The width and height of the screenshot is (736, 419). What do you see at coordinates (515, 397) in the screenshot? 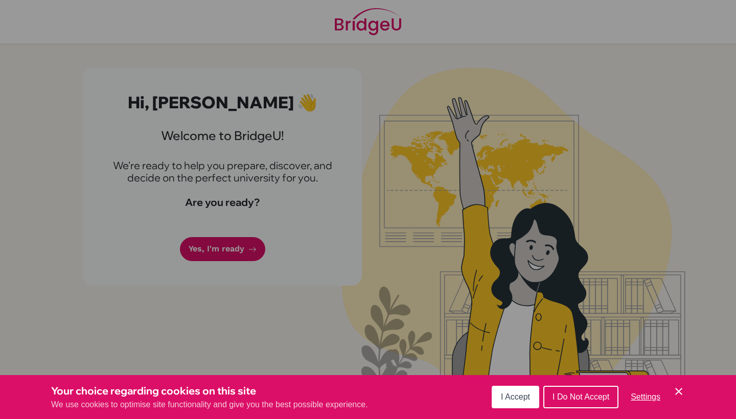
I see `button: I Accept` at bounding box center [515, 397].